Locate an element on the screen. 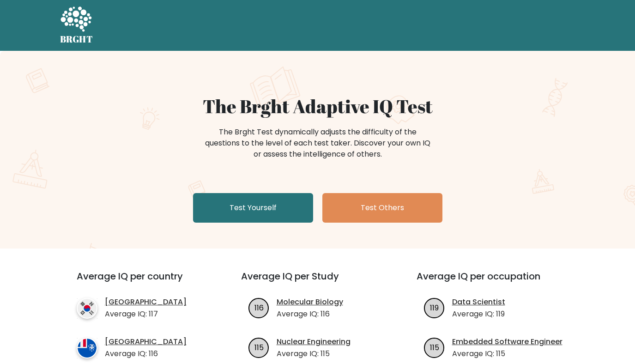 This screenshot has height=364, width=635. text: 116 is located at coordinates (258, 307).